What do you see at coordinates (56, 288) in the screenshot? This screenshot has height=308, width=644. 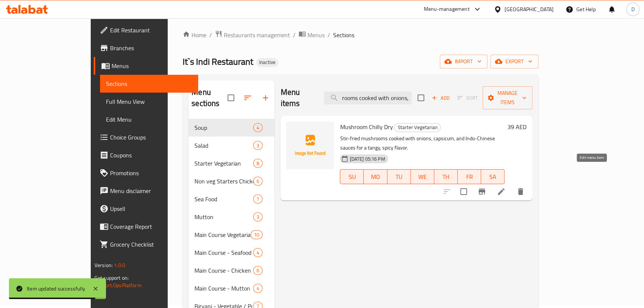 I see `div: Item updated successfully` at bounding box center [56, 288].